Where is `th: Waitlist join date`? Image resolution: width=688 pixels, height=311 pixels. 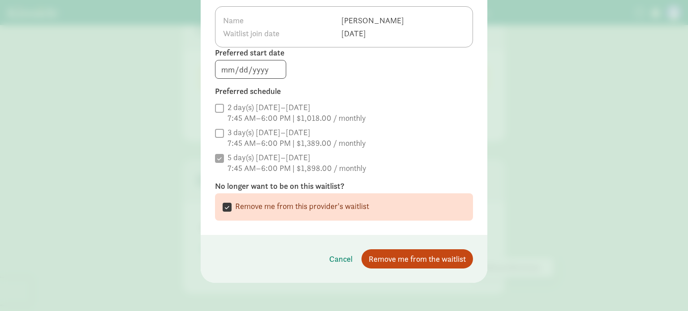 th: Waitlist join date is located at coordinates (282, 33).